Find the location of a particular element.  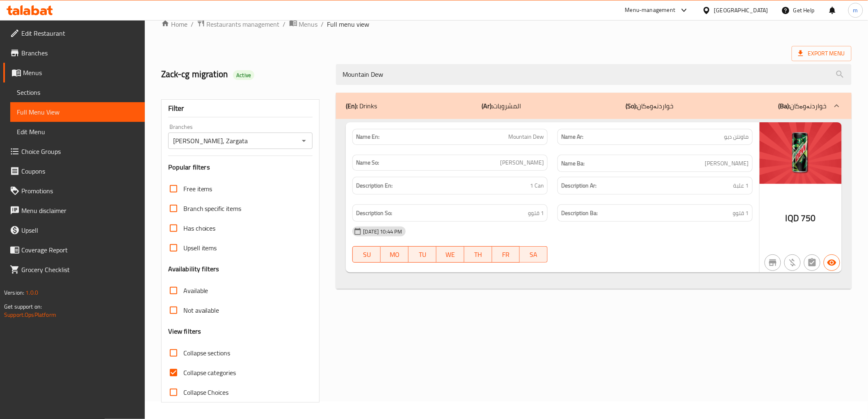

button: SU is located at coordinates (366, 254).